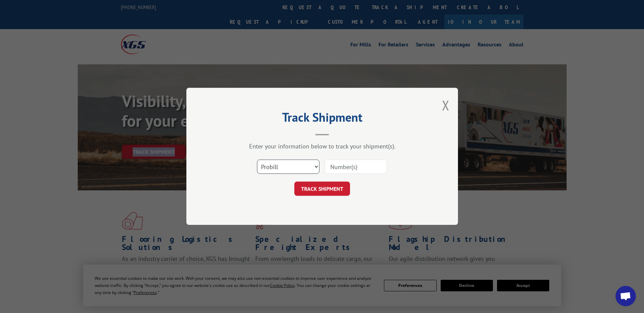 Image resolution: width=644 pixels, height=313 pixels. Describe the element at coordinates (322, 189) in the screenshot. I see `button: TRACK SHIPMENT` at that location.